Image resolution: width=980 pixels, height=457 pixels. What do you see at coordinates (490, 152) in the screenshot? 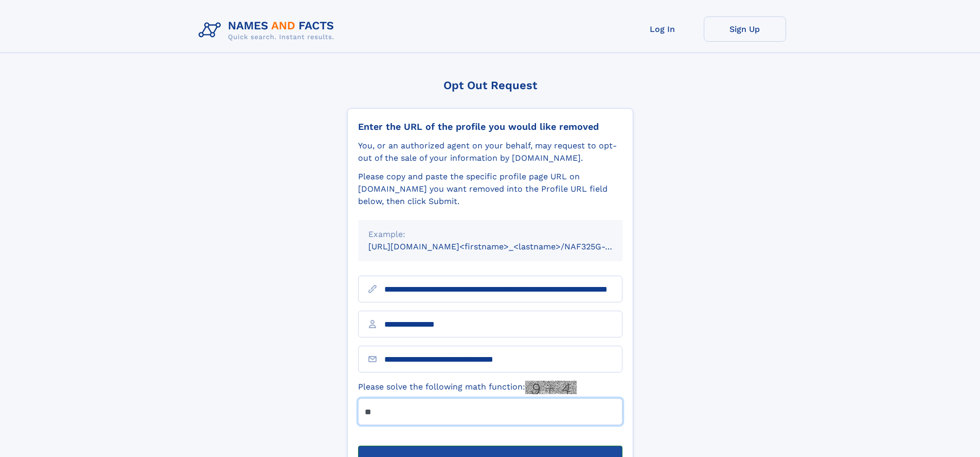
I see `div: You, or an authorized agent on your behalf, may request to opt-out of the sale of your informatio...` at bounding box center [490, 152].